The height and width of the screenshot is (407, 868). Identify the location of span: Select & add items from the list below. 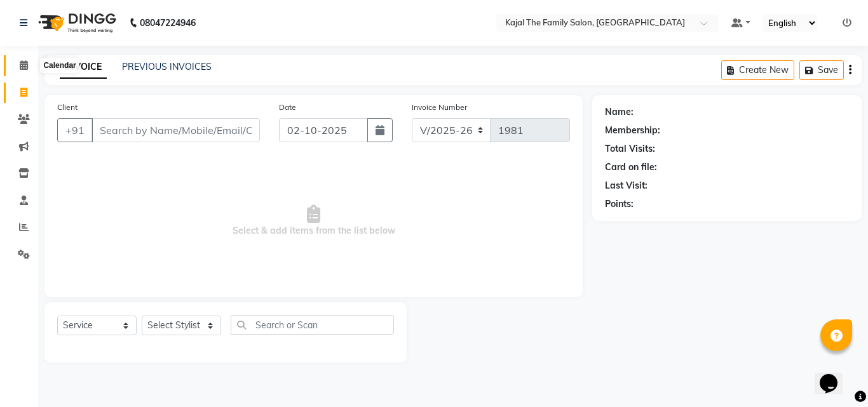
(314, 221).